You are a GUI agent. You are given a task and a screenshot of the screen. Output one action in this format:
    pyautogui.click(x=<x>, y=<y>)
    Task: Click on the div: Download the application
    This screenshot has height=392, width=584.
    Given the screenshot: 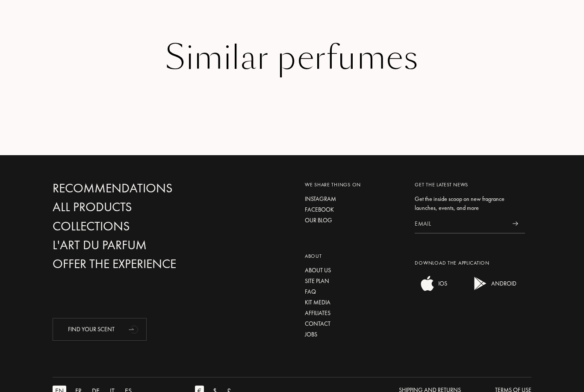 What is the action you would take?
    pyautogui.click(x=470, y=263)
    